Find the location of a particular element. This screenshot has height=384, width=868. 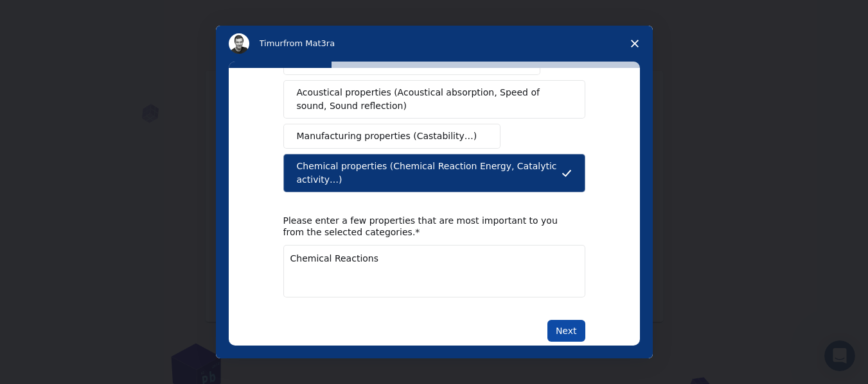

span: Manufacturing properties (Castability…) is located at coordinates (387, 136).